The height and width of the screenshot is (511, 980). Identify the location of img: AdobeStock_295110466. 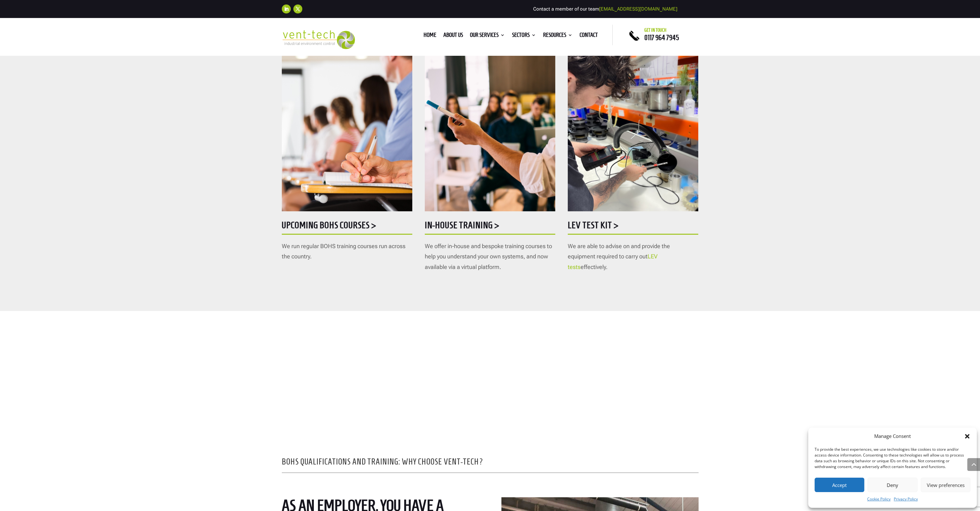
(347, 126).